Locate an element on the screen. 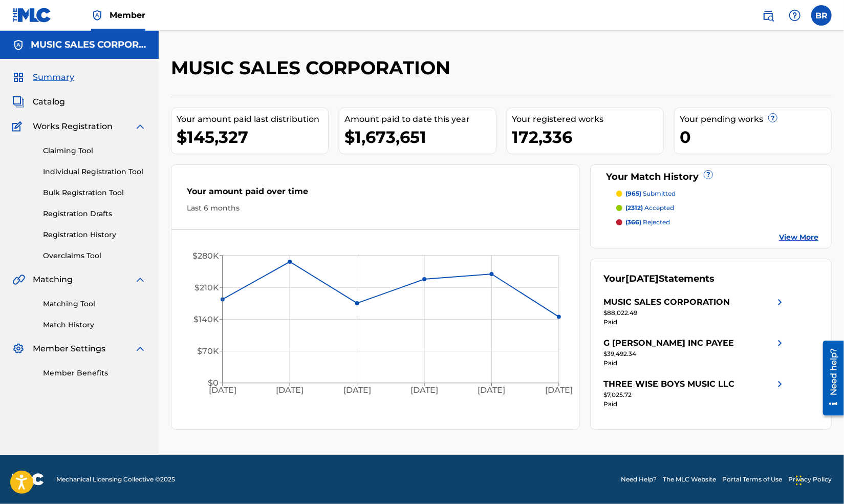 This screenshot has width=844, height=504. tspan: $0 is located at coordinates (213, 383).